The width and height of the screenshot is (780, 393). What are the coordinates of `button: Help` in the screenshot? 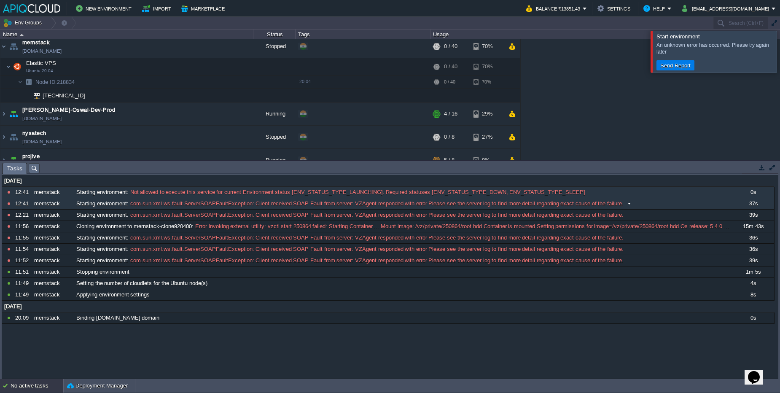 It's located at (655, 8).